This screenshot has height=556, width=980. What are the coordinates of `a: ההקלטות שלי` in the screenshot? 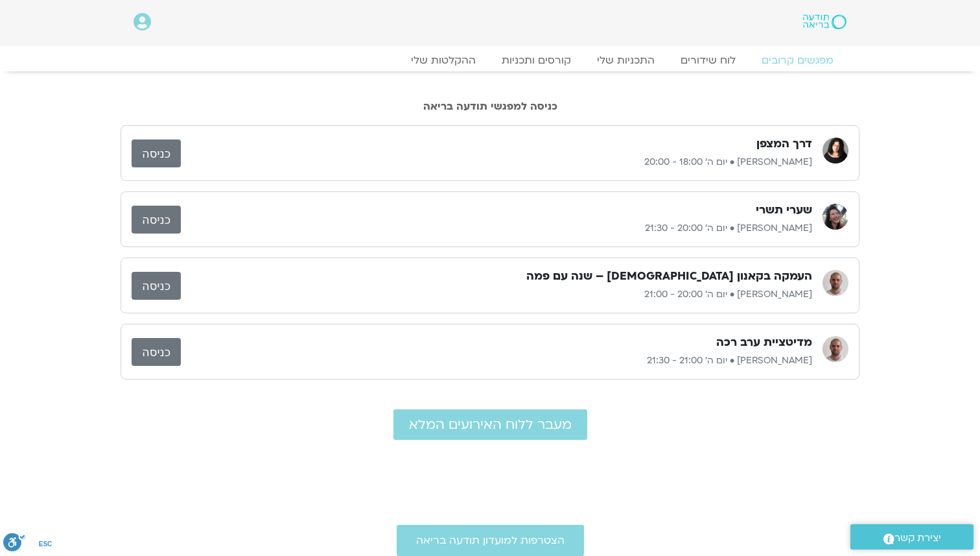 It's located at (443, 60).